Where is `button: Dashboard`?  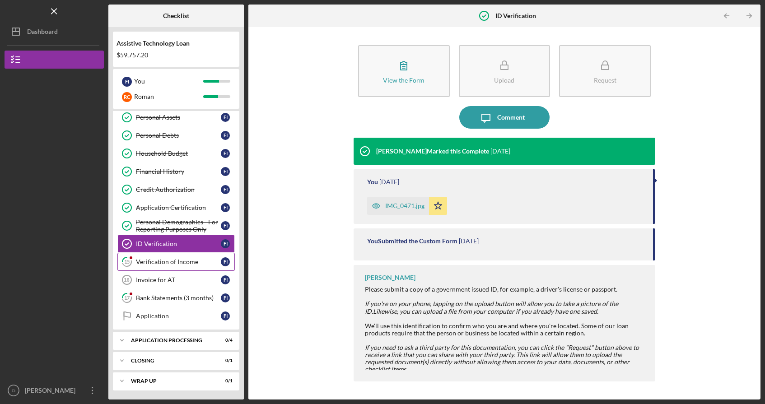
button: Dashboard is located at coordinates (54, 32).